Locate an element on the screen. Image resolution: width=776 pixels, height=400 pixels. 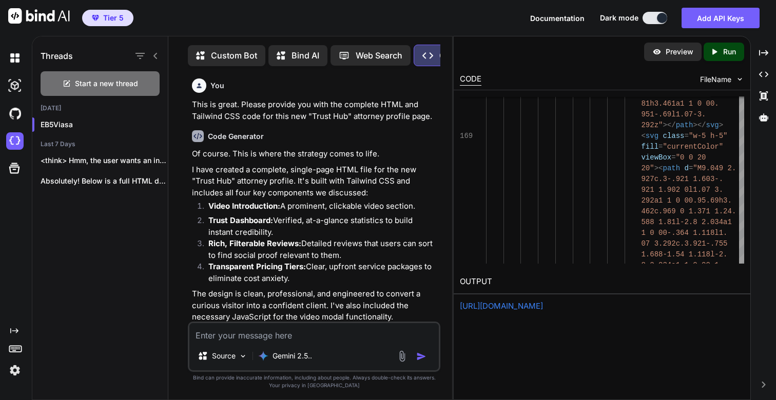
img: settings is located at coordinates (15, 370).